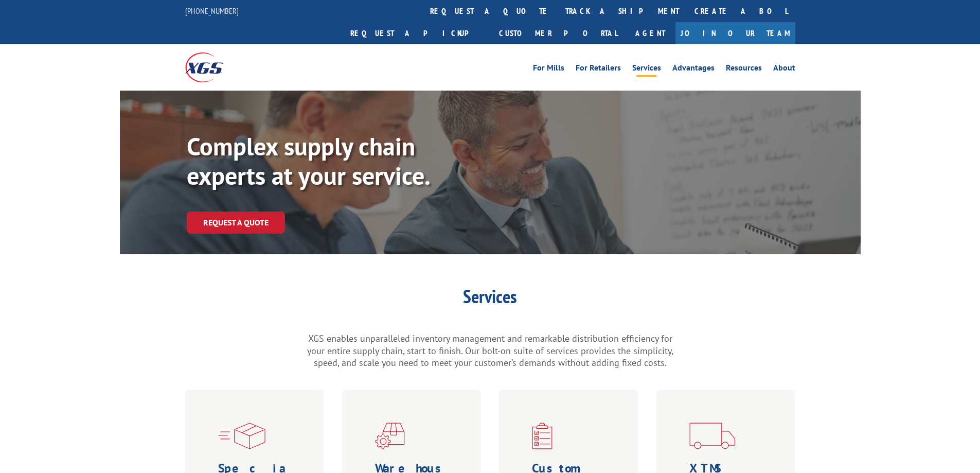 The image size is (980, 473). I want to click on a: Services, so click(647, 70).